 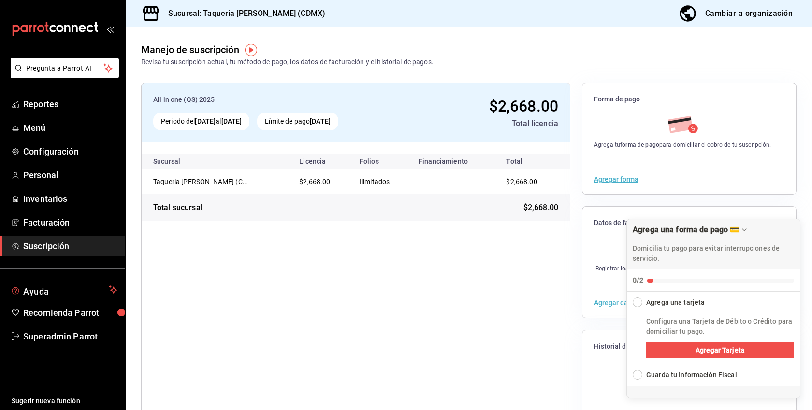 What do you see at coordinates (638, 280) in the screenshot?
I see `div: 0/2` at bounding box center [638, 280].